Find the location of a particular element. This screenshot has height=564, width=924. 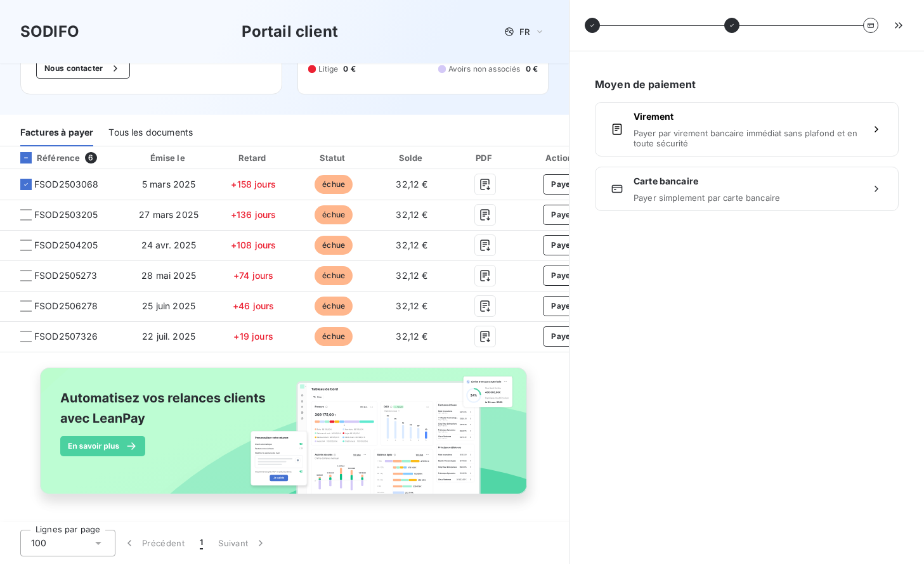

span: FSOD2503068 is located at coordinates (66, 184).